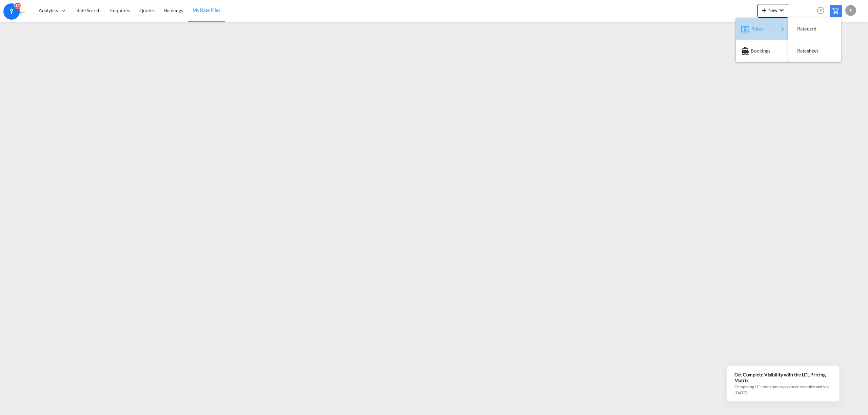 This screenshot has height=415, width=868. What do you see at coordinates (762, 51) in the screenshot?
I see `div: Bookings` at bounding box center [762, 51].